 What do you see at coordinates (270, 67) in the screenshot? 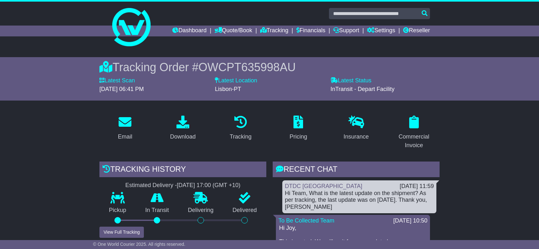
I see `div: Tracking Order #` at bounding box center [270, 67].